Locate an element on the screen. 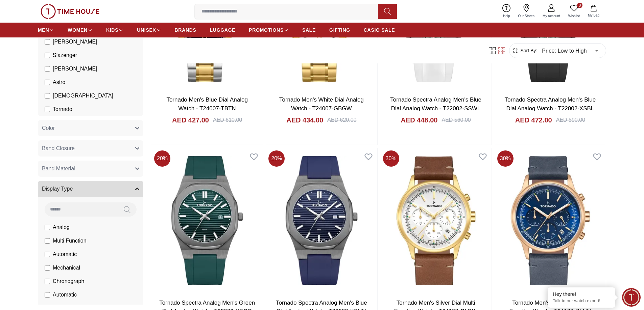 This screenshot has height=310, width=644. a: KIDS is located at coordinates (115, 30).